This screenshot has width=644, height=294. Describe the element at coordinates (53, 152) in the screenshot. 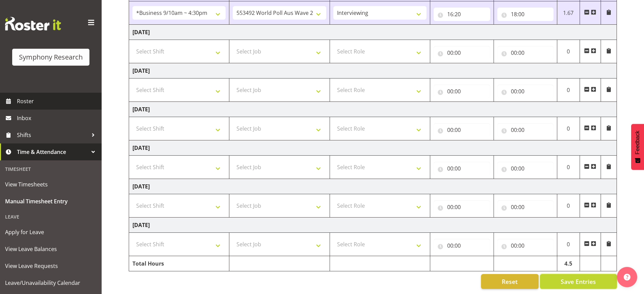

I see `span: Time & Attendance` at that location.